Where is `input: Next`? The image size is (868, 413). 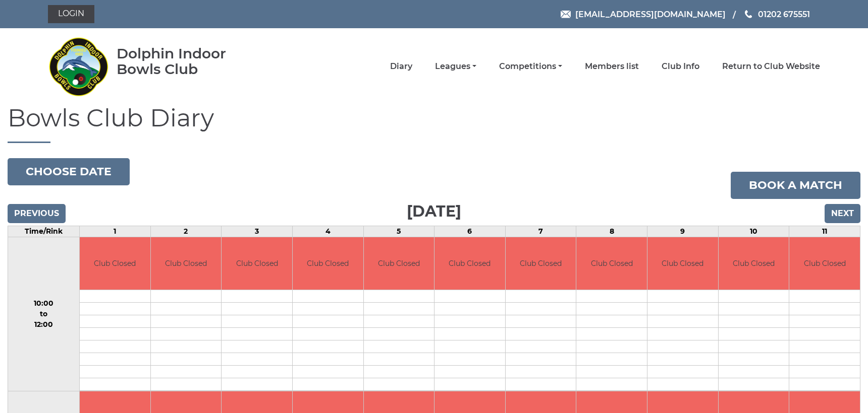 input: Next is located at coordinates (842, 214).